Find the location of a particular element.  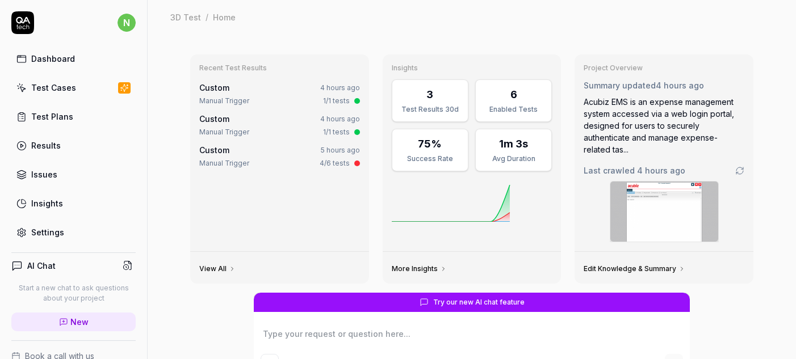

a: Test Cases is located at coordinates (73, 87).